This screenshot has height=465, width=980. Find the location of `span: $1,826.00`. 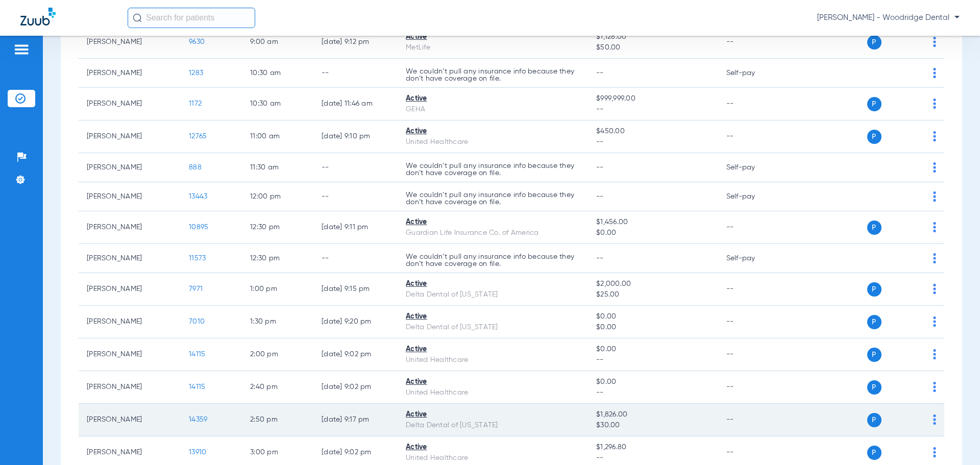

span: $1,826.00 is located at coordinates (653, 414).